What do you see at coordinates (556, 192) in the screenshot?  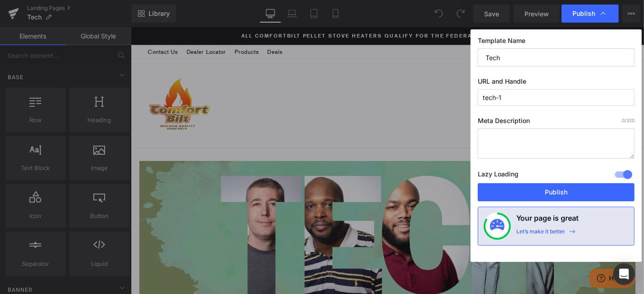 I see `button: Publish` at bounding box center [556, 192].